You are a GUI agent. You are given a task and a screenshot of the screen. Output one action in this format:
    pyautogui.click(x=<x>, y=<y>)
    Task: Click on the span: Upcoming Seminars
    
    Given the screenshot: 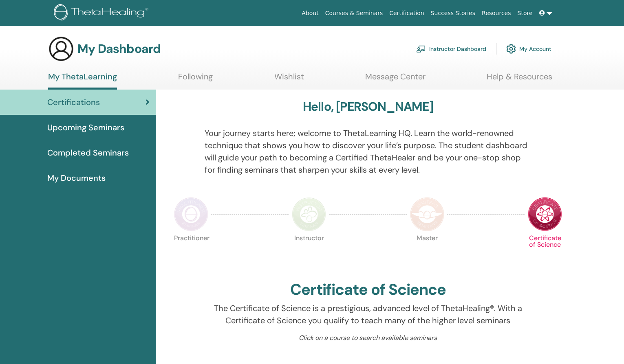 What is the action you would take?
    pyautogui.click(x=85, y=127)
    